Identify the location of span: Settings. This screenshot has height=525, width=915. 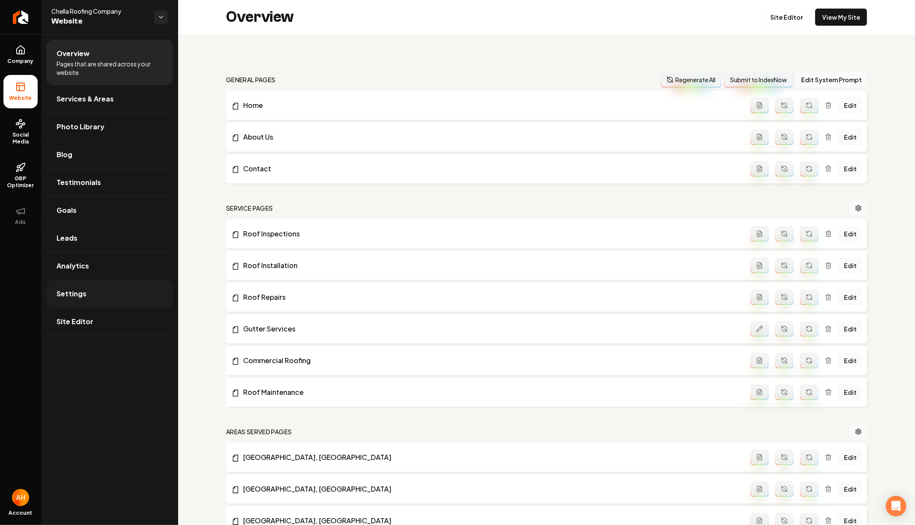
(72, 294).